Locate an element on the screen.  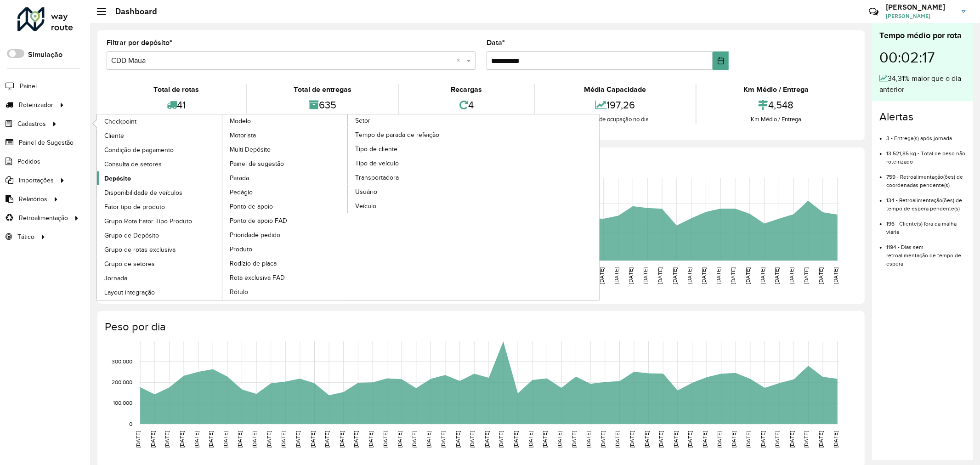
a: Multi Depósito is located at coordinates (285, 149).